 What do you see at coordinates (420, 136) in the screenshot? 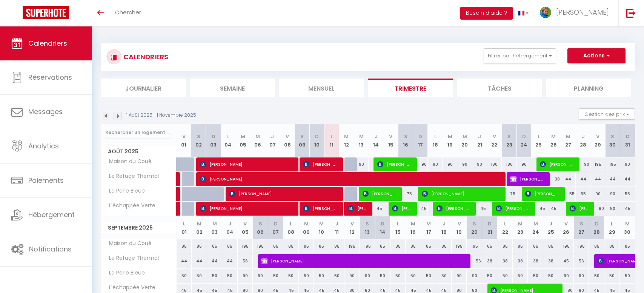
I see `abbr: D` at bounding box center [420, 136].